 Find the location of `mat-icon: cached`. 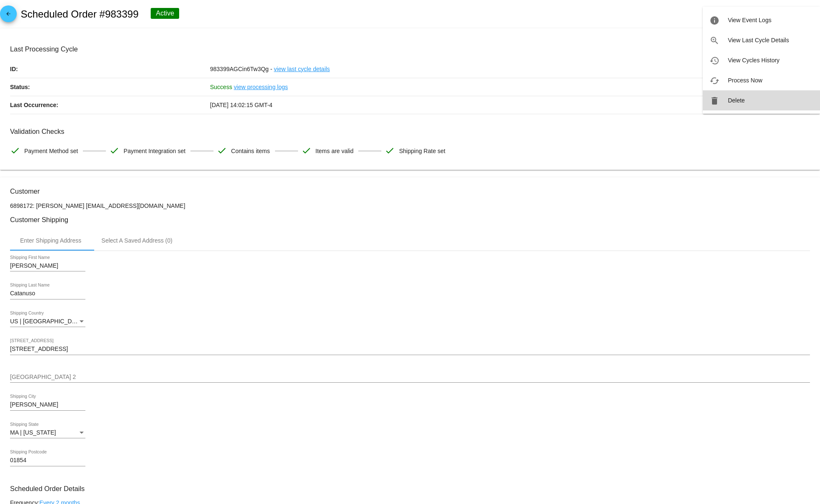

mat-icon: cached is located at coordinates (714, 80).